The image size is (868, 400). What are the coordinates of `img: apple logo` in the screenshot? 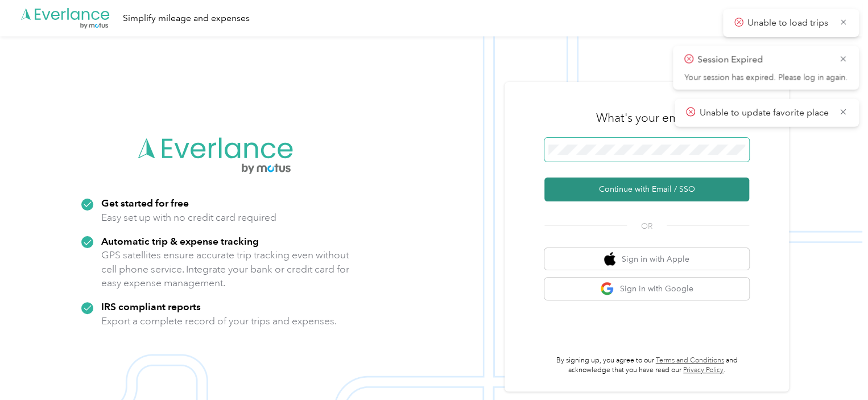 It's located at (610, 259).